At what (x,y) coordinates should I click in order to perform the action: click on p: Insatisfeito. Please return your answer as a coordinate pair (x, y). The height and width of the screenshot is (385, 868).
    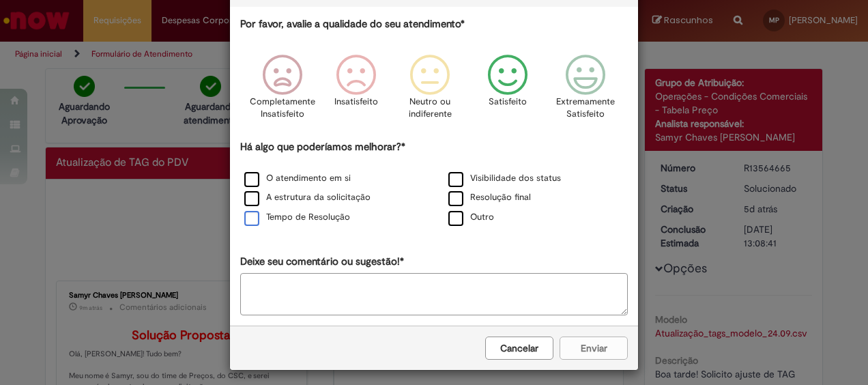
    Looking at the image, I should click on (356, 101).